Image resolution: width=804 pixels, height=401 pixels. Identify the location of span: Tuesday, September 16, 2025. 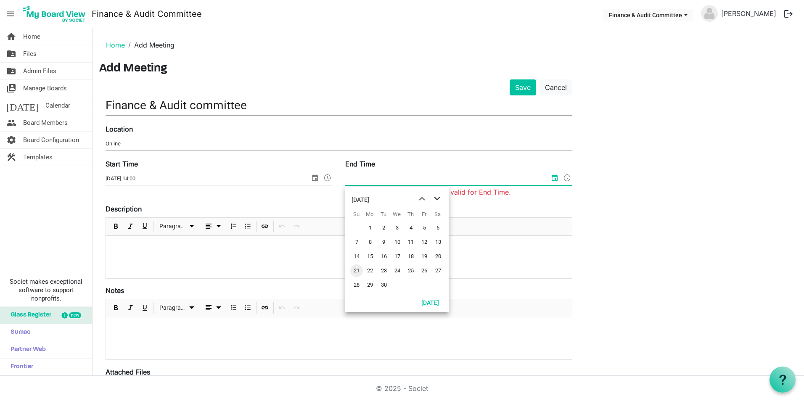
(384, 257).